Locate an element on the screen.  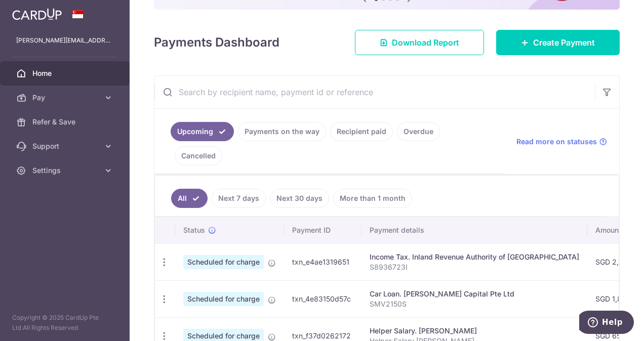
a: More than 1 month is located at coordinates (373, 198).